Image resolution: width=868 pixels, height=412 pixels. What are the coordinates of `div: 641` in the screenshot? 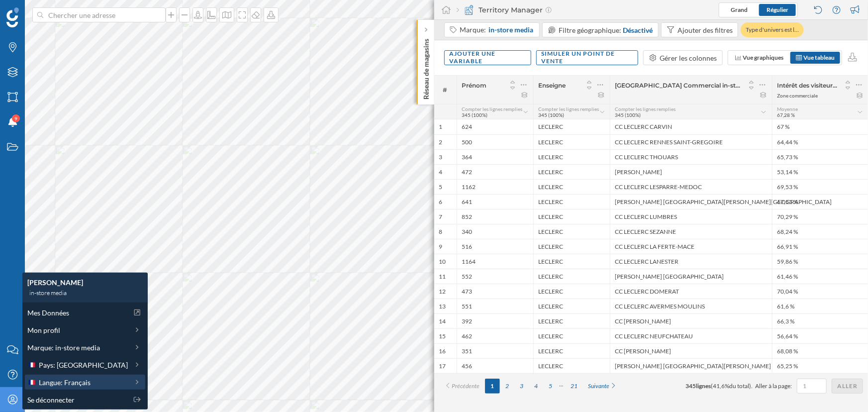 It's located at (495, 202).